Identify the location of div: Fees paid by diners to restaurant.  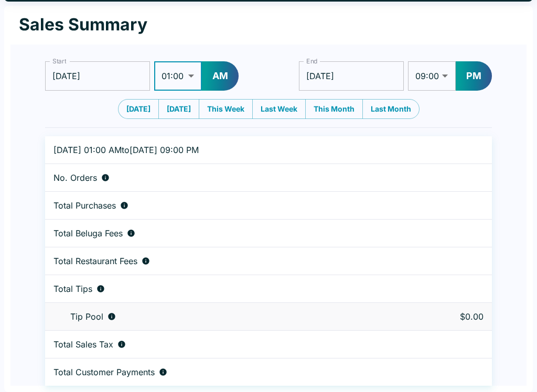
(224, 261).